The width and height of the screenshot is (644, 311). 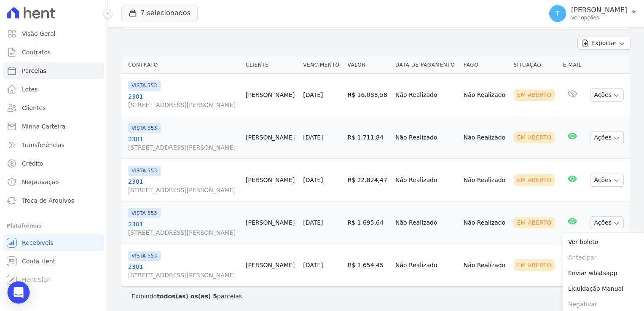 I want to click on a: Enviar whatsapp, so click(x=603, y=273).